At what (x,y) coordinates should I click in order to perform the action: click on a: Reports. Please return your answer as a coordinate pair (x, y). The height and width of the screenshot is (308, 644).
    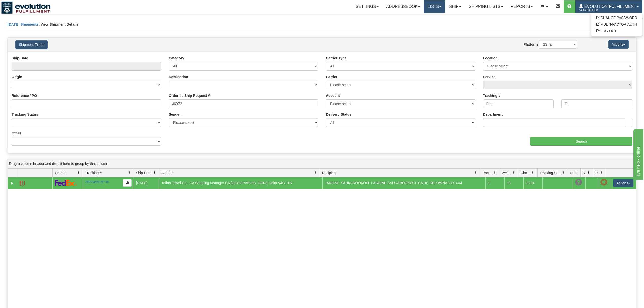
    Looking at the image, I should click on (521, 7).